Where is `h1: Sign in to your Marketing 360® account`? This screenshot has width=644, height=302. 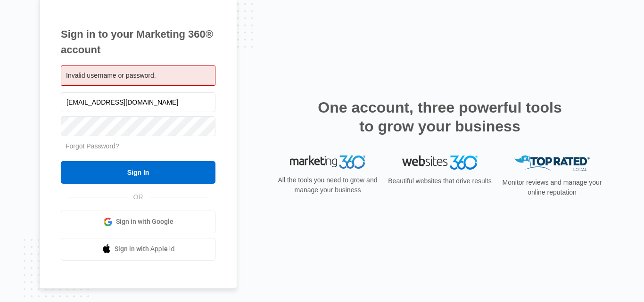
h1: Sign in to your Marketing 360® account is located at coordinates (138, 42).